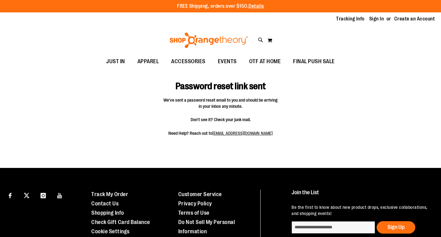 This screenshot has width=441, height=237. Describe the element at coordinates (148, 61) in the screenshot. I see `span: APPAREL` at that location.